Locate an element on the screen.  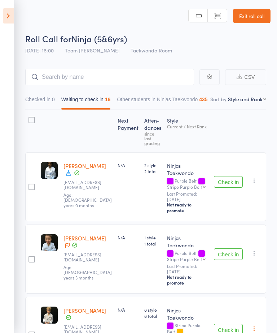
button: Checked in0 is located at coordinates (40, 101).